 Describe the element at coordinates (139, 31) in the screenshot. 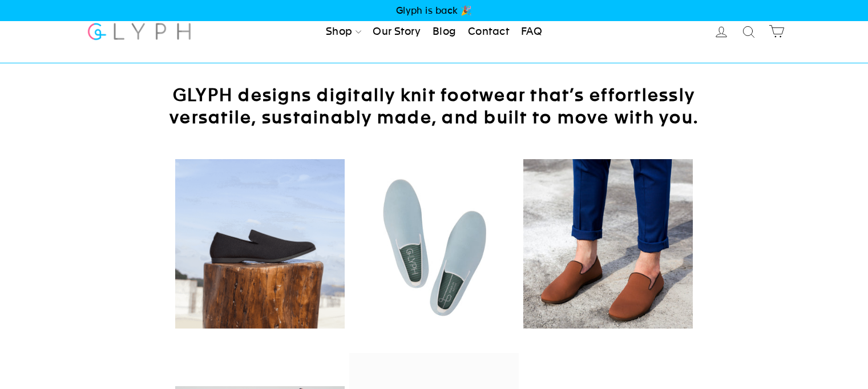

I see `img: Glyph` at that location.